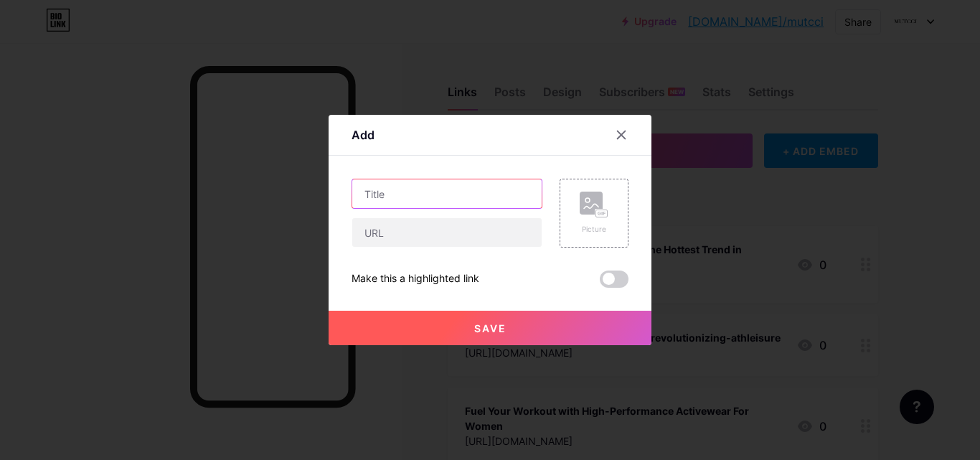  Describe the element at coordinates (594, 228) in the screenshot. I see `div: Picture` at that location.